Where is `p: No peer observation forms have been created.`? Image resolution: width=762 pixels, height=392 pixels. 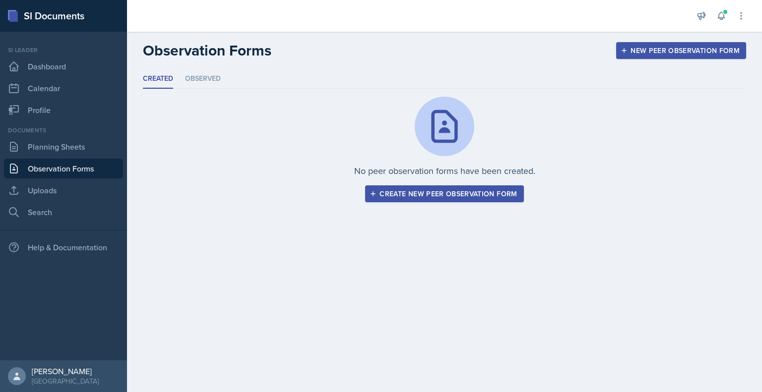
p: No peer observation forms have been created. is located at coordinates (444, 171).